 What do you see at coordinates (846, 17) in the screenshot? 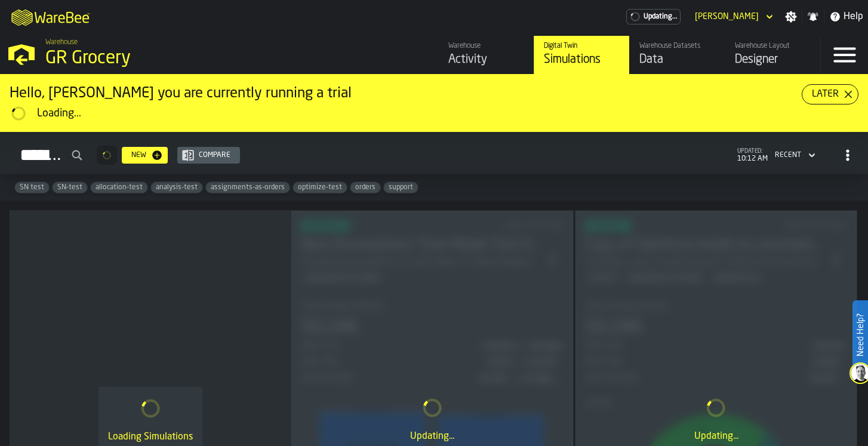
I see `label: button-toggle-Help` at bounding box center [846, 17].